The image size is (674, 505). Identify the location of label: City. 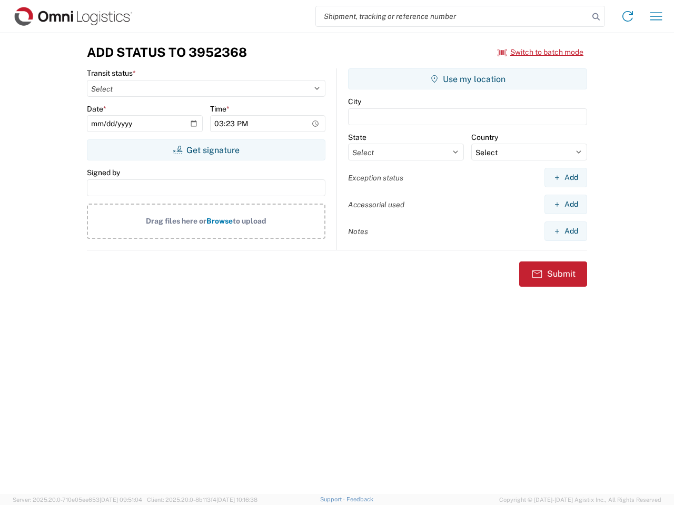
(354, 102).